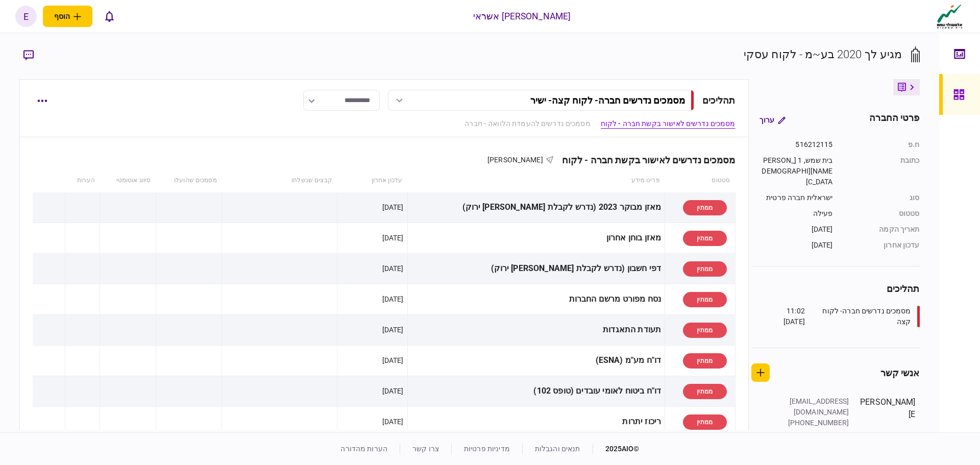 Image resolution: width=980 pixels, height=465 pixels. I want to click on th: מסמכים שהועלו, so click(188, 181).